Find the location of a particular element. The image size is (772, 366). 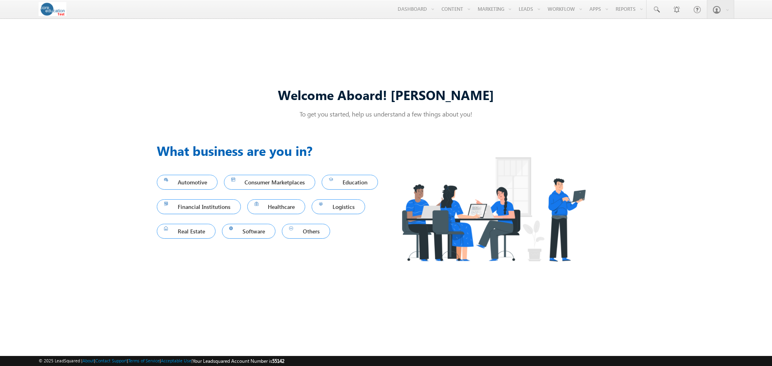

span: Logistics is located at coordinates (338, 207).